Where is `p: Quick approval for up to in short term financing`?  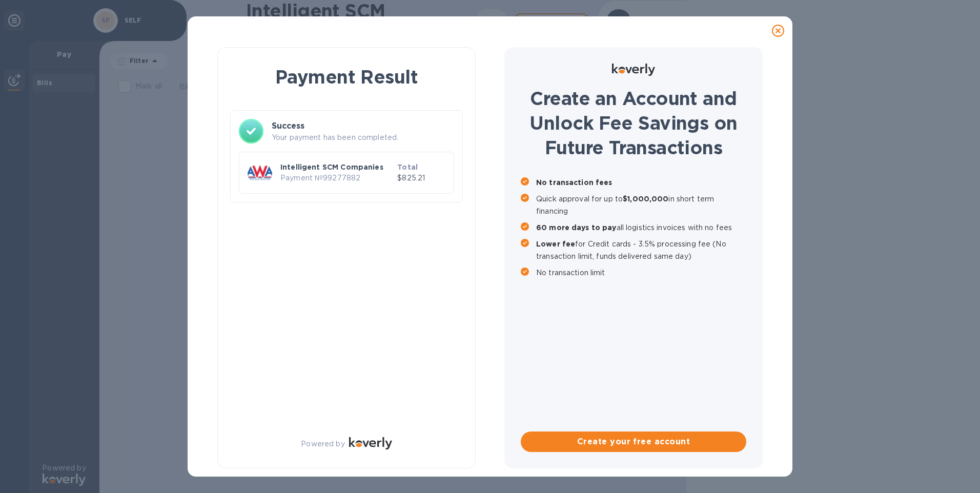
p: Quick approval for up to in short term financing is located at coordinates (641, 205).